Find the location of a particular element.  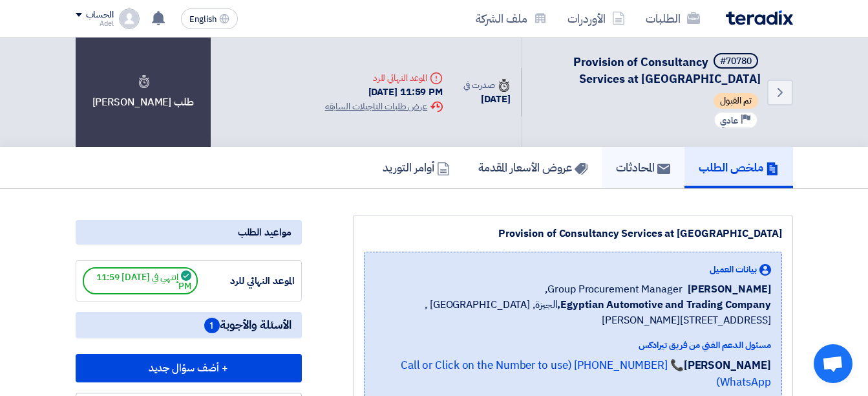

div: مسئول الدعم الفني من فريق تيرادكس is located at coordinates (573, 344).